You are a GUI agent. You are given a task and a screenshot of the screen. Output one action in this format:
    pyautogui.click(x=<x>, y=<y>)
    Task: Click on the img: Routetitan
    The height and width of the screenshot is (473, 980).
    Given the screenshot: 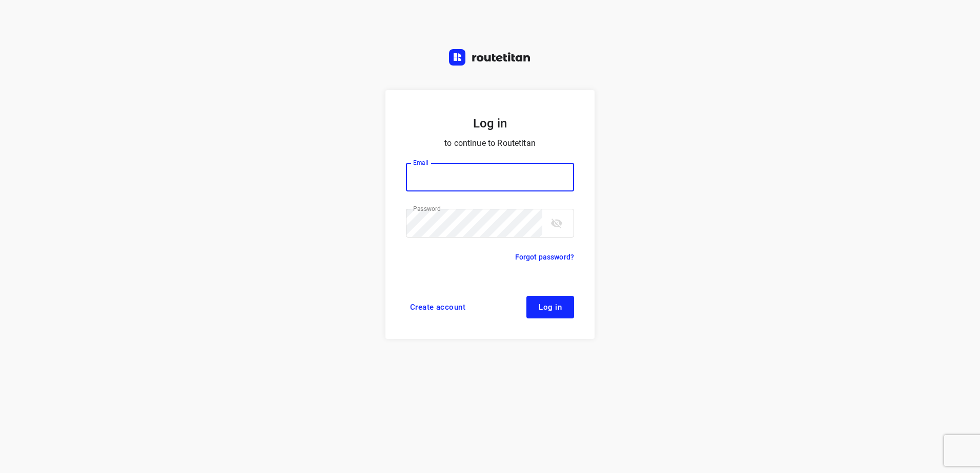 What is the action you would take?
    pyautogui.click(x=490, y=57)
    